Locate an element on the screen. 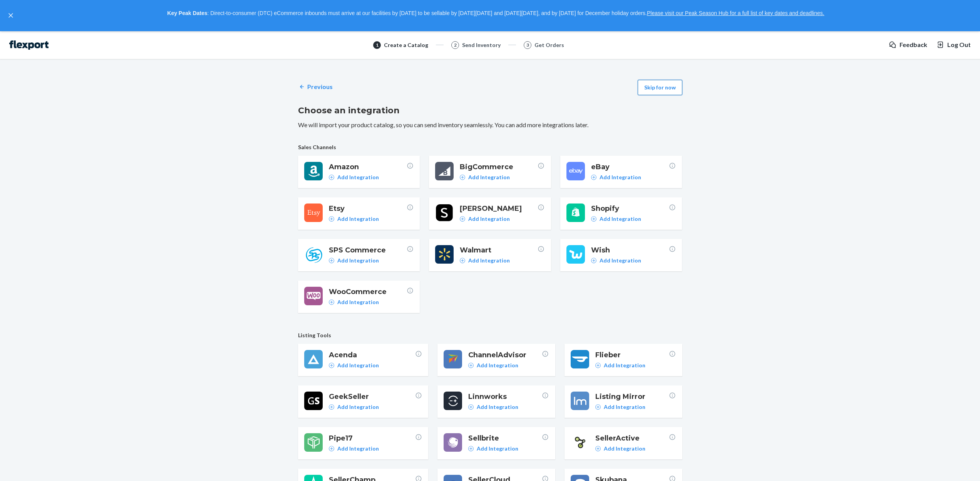 This screenshot has width=980, height=481. div: Get Orders is located at coordinates (549, 45).